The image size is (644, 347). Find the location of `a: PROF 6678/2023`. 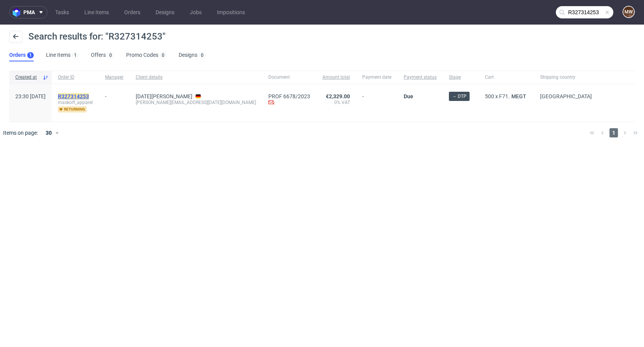

a: PROF 6678/2023 is located at coordinates (289, 96).